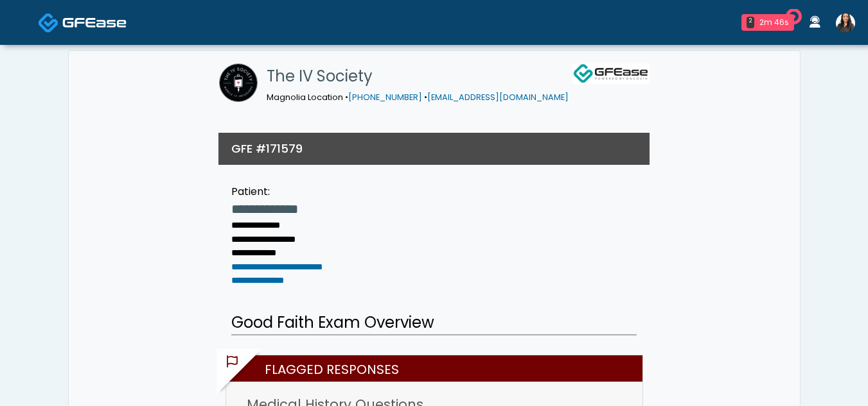  Describe the element at coordinates (418, 76) in the screenshot. I see `h1: The IV Society` at that location.